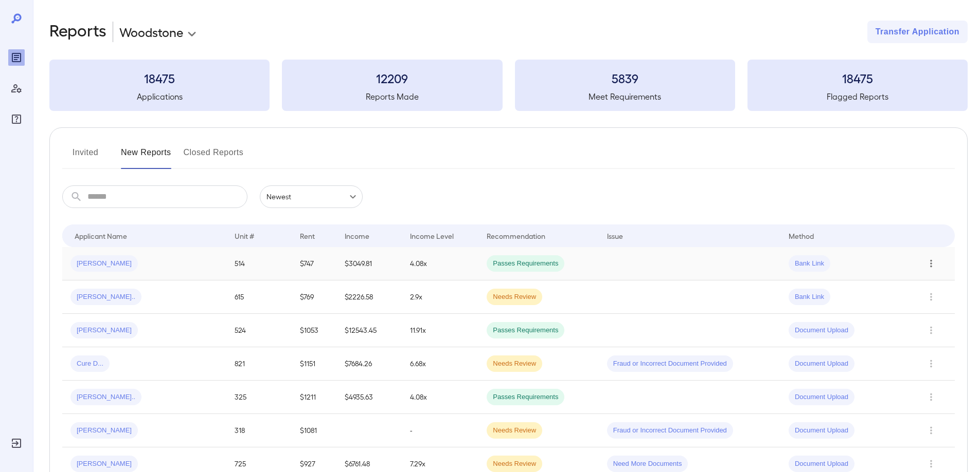  What do you see at coordinates (857, 97) in the screenshot?
I see `h5: Flagged Reports` at bounding box center [857, 97].